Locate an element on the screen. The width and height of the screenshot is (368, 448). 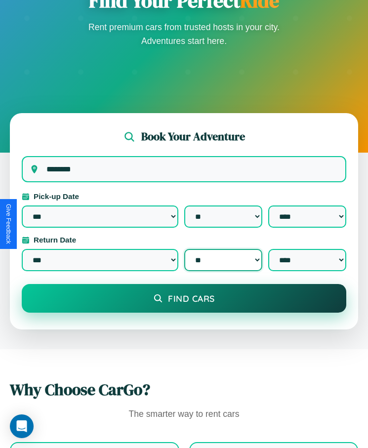
label: Return Date is located at coordinates (184, 240).